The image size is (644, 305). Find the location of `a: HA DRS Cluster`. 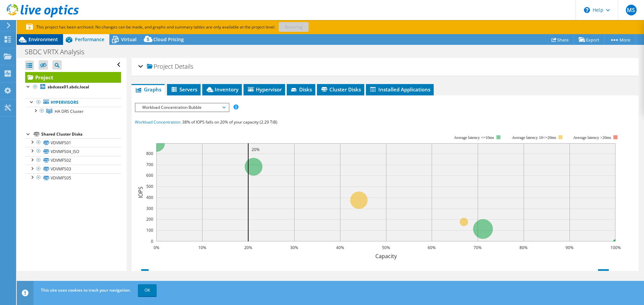

a: HA DRS Cluster is located at coordinates (73, 111).